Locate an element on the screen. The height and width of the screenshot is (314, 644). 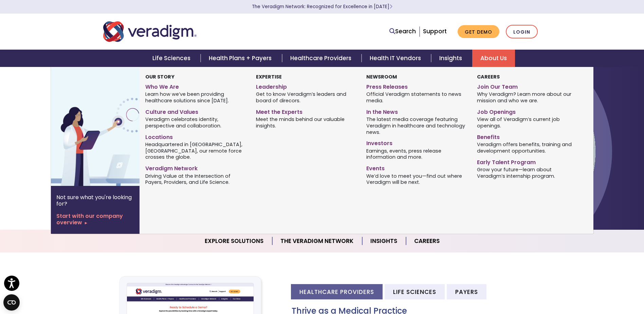
img: Veradigm logo is located at coordinates (150, 31).